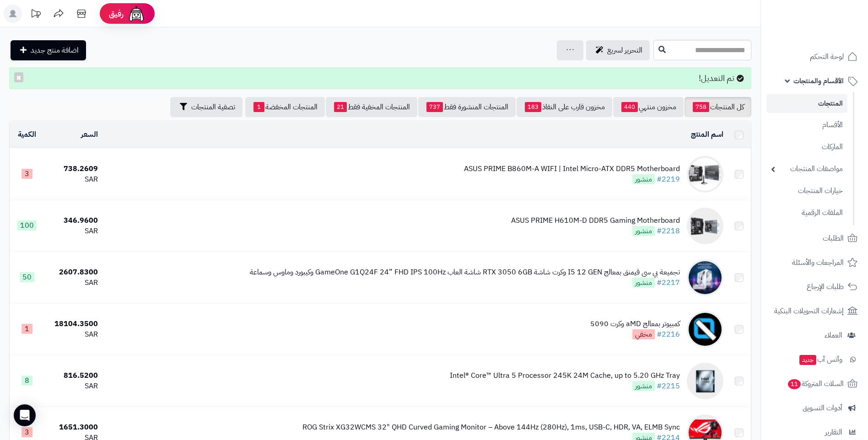 This screenshot has height=440, width=868. Describe the element at coordinates (533, 107) in the screenshot. I see `span: 183` at that location.